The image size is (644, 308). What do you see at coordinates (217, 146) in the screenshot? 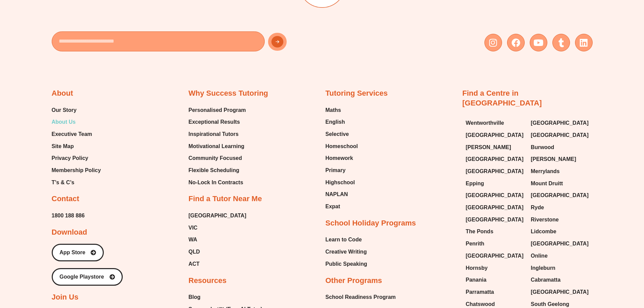
I see `a: Motivational Learning` at bounding box center [217, 146].